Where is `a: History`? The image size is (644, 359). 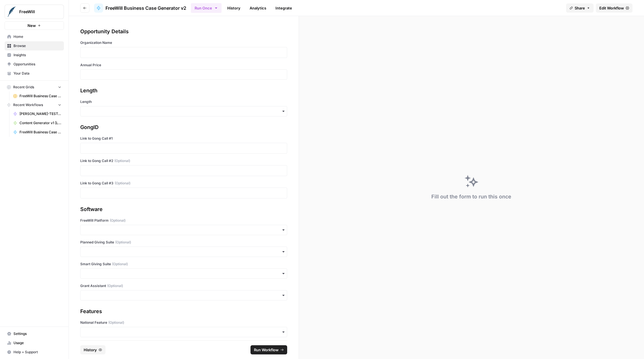 a: History is located at coordinates (234, 8).